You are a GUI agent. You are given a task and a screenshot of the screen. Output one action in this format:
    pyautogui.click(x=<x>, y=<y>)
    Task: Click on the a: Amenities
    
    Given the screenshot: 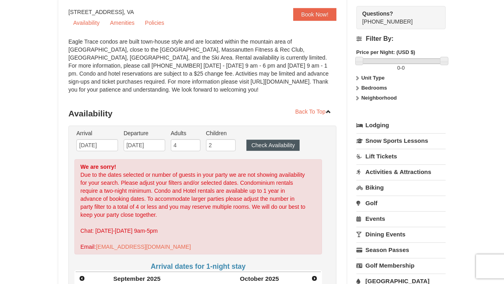 What is the action you would take?
    pyautogui.click(x=122, y=23)
    